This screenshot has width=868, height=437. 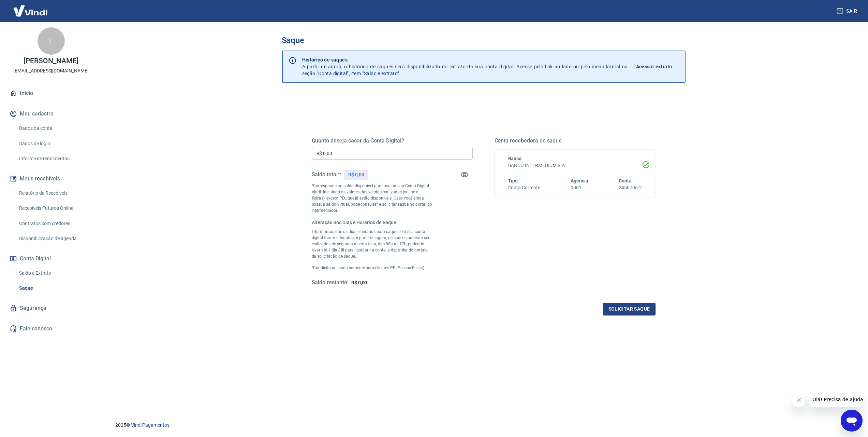 I want to click on a: Dados de login, so click(x=55, y=144).